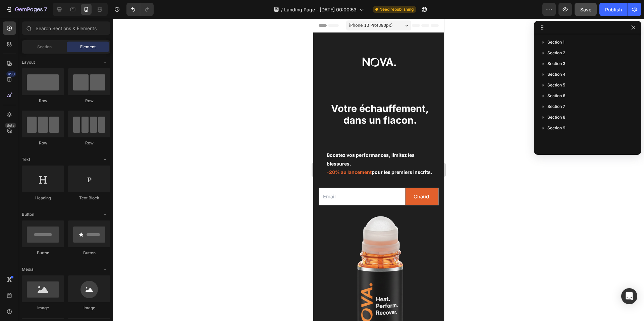 The height and width of the screenshot is (321, 644). I want to click on button: Publish, so click(613, 10).